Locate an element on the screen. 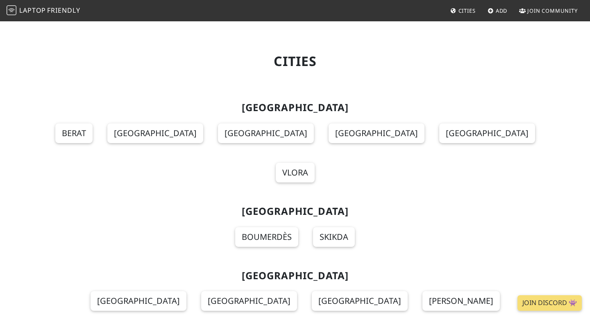 This screenshot has width=590, height=319. span: Cities is located at coordinates (467, 11).